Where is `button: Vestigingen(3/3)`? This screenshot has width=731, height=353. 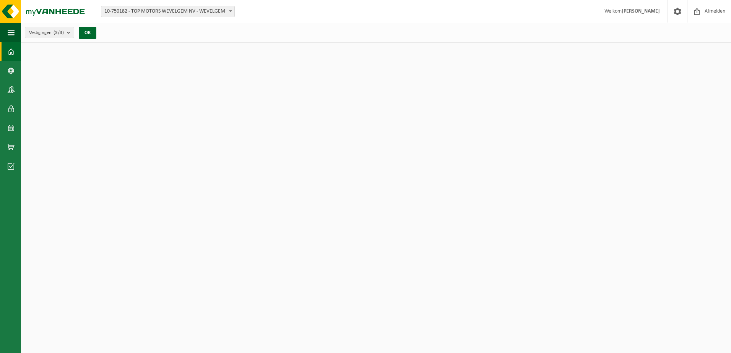
button: Vestigingen(3/3) is located at coordinates (49, 32).